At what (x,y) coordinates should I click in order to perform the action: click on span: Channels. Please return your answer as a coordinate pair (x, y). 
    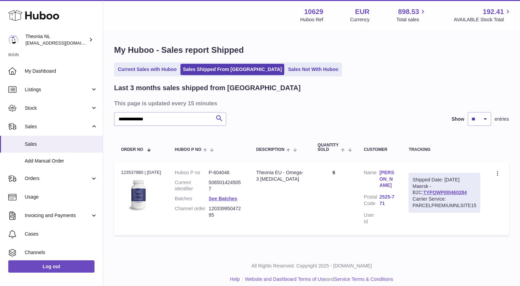
    Looking at the image, I should click on (61, 253).